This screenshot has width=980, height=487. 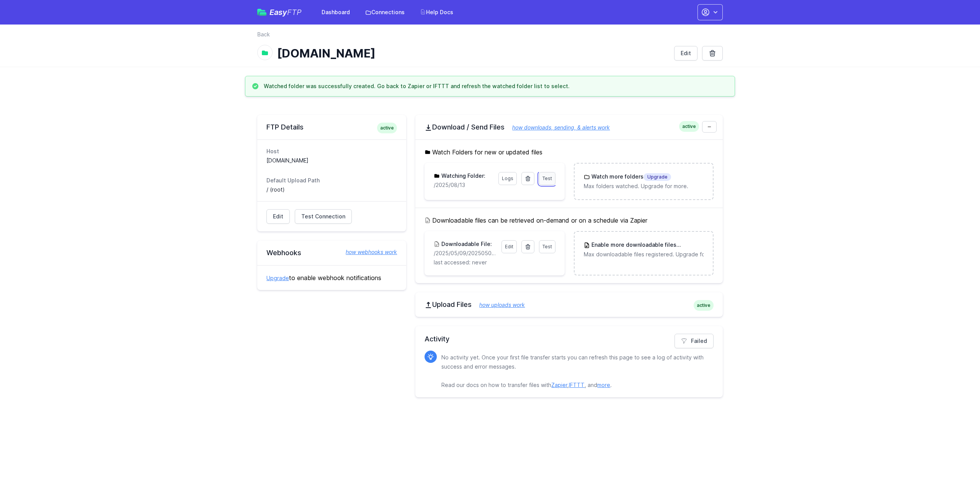 I want to click on a: Test Connection, so click(x=323, y=216).